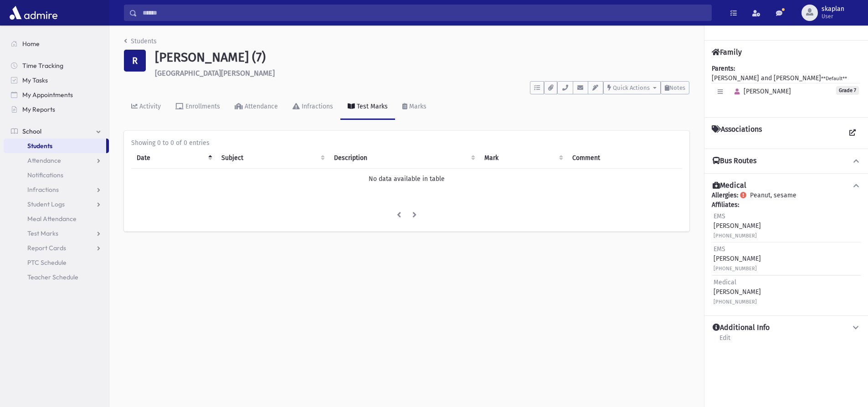 Image resolution: width=868 pixels, height=407 pixels. What do you see at coordinates (56, 110) in the screenshot?
I see `a: My Reports` at bounding box center [56, 110].